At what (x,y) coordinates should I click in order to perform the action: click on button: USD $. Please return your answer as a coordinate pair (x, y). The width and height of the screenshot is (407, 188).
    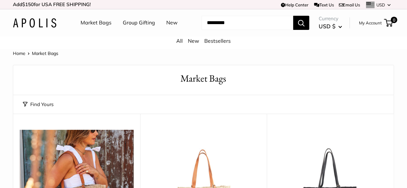
    Looking at the image, I should click on (330, 26).